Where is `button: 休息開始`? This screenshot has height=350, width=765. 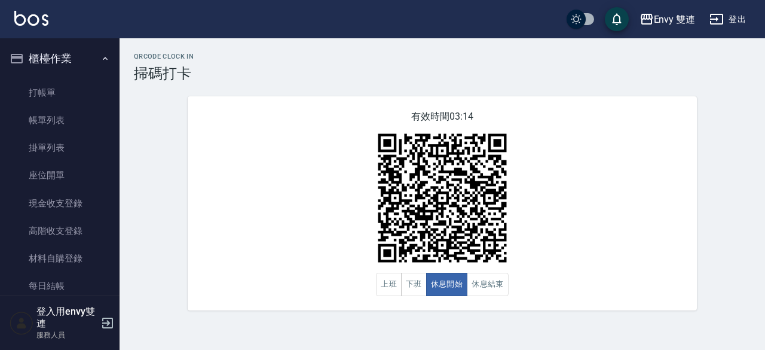 button: 休息開始 is located at coordinates (447, 284).